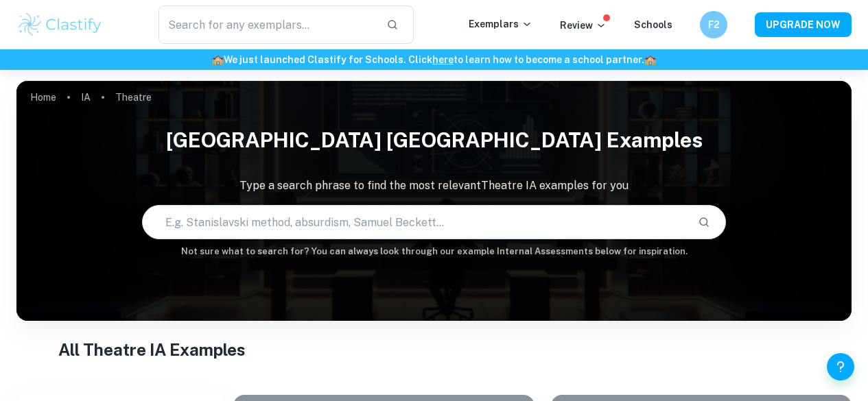 This screenshot has height=401, width=868. I want to click on a: here, so click(442, 60).